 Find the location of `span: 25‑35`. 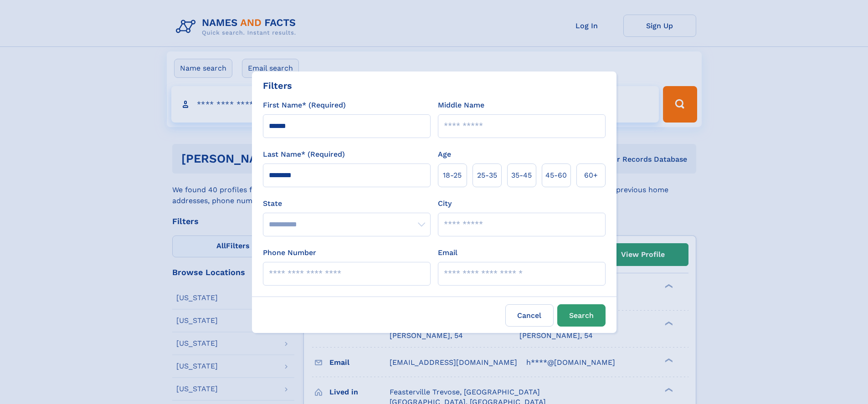

span: 25‑35 is located at coordinates (487, 176).